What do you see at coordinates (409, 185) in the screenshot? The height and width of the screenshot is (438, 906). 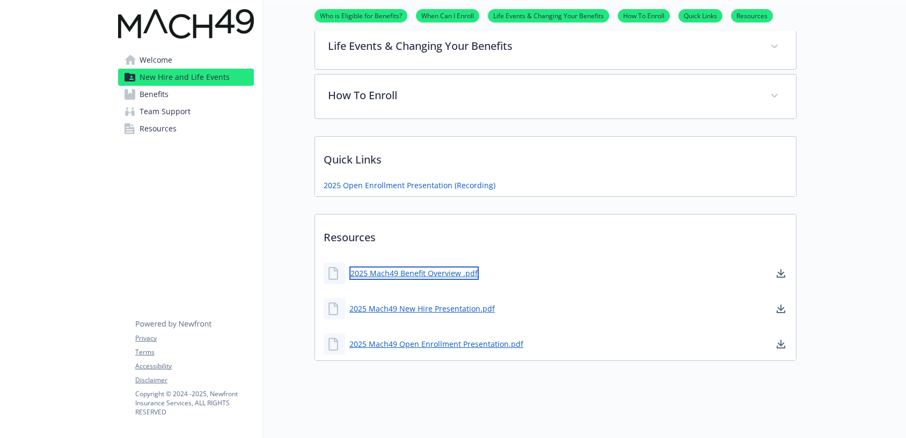 I see `a: 2025 Open Enrollment Presentation (Recording)` at bounding box center [409, 185].